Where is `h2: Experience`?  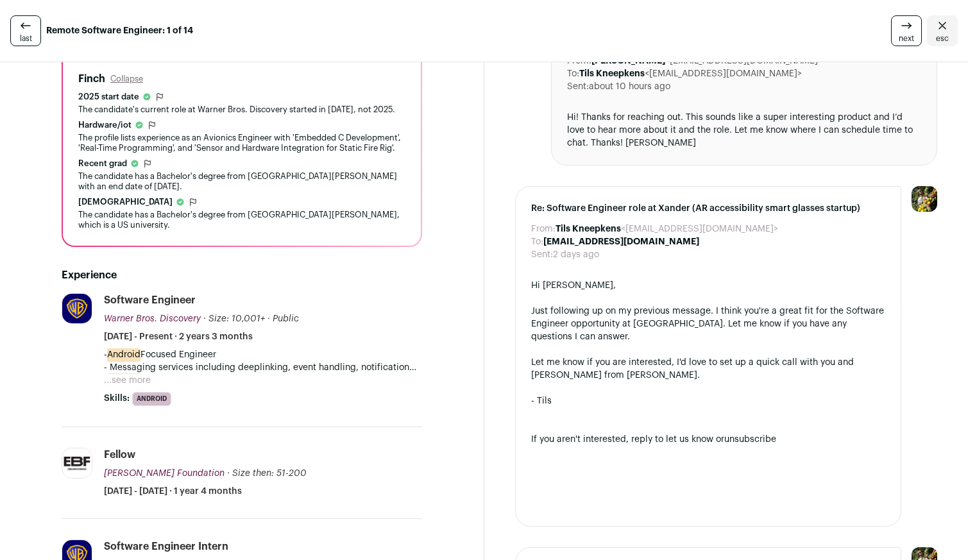 h2: Experience is located at coordinates (242, 275).